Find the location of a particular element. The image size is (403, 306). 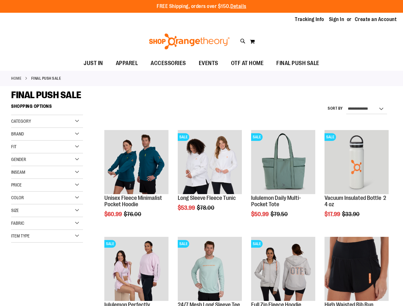

span: $53.99 is located at coordinates (187, 208).